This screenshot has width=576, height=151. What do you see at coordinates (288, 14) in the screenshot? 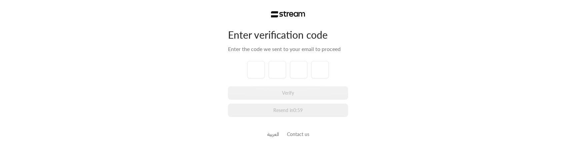
I see `img: Stream Logo` at bounding box center [288, 14].